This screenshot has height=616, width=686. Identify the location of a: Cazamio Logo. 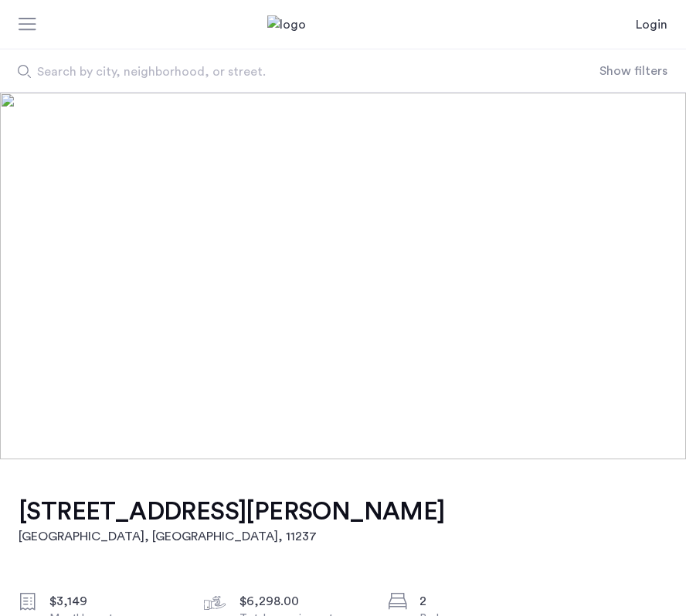
(343, 24).